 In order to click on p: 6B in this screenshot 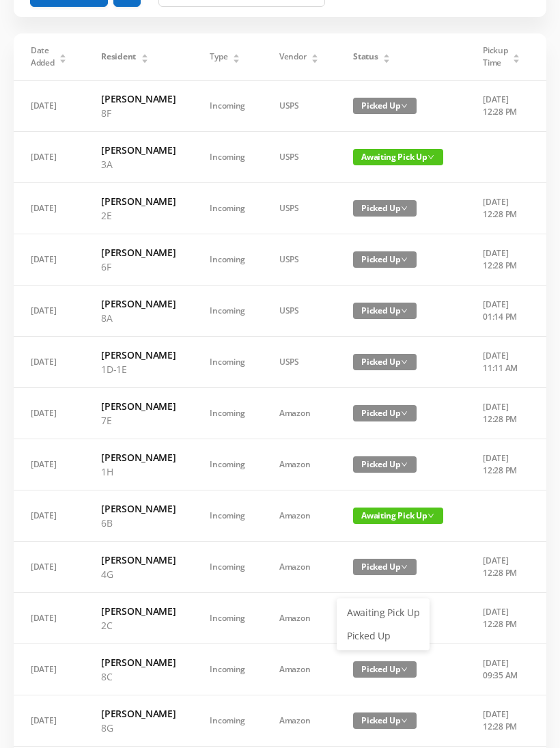, I will do `click(138, 522)`.